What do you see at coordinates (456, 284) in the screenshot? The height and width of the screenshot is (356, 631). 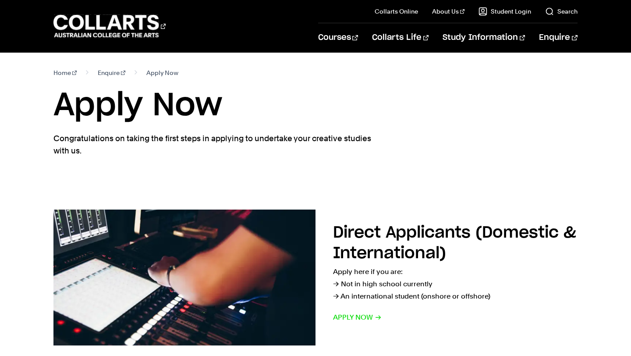 I see `p: Apply here if you are: → Not in high school currently → An international student (onshore or offs...` at bounding box center [456, 284].